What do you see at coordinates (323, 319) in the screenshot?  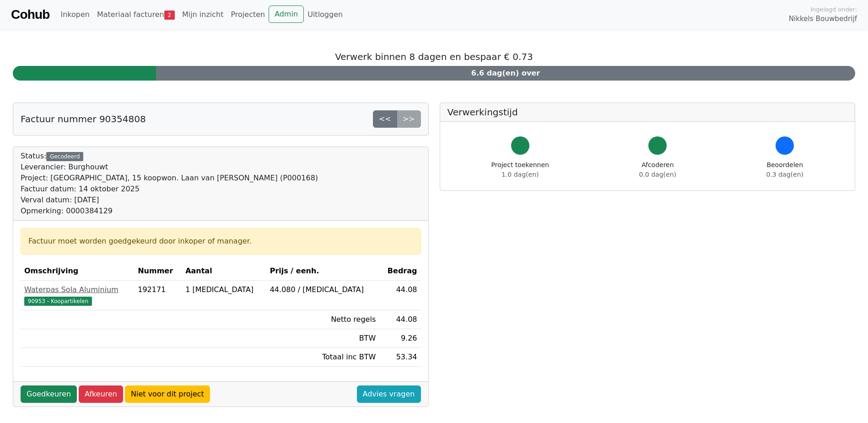 I see `td: Netto regels` at bounding box center [323, 319].